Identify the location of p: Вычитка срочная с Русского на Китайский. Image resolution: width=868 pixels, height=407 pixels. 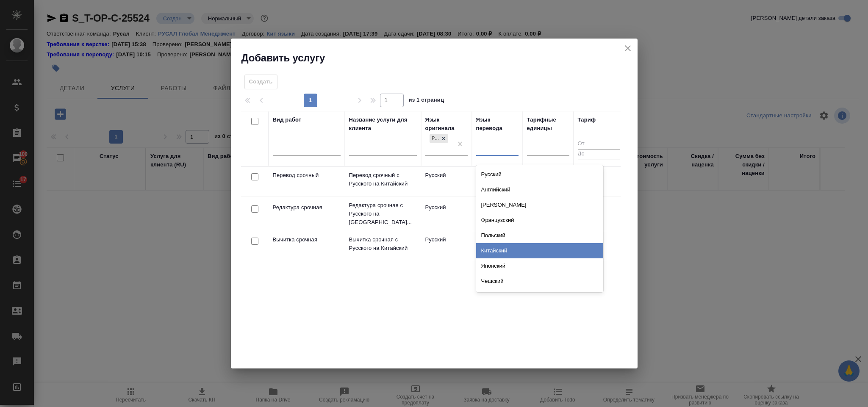
(383, 244).